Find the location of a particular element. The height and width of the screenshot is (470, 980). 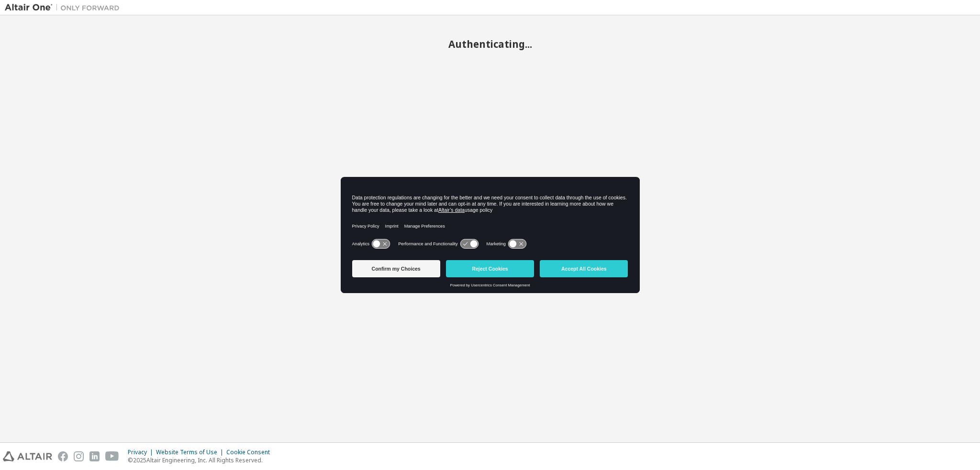

img: linkedin.svg is located at coordinates (94, 456).